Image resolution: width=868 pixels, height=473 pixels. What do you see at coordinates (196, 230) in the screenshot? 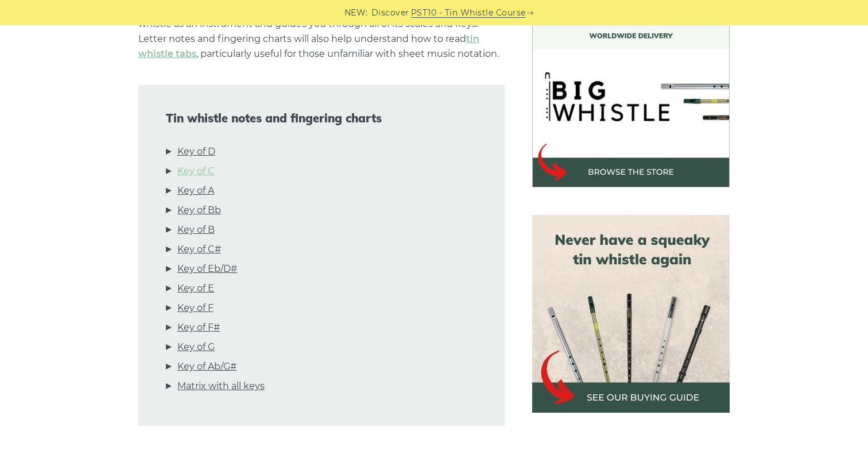
I see `a: Key of B` at bounding box center [196, 230].